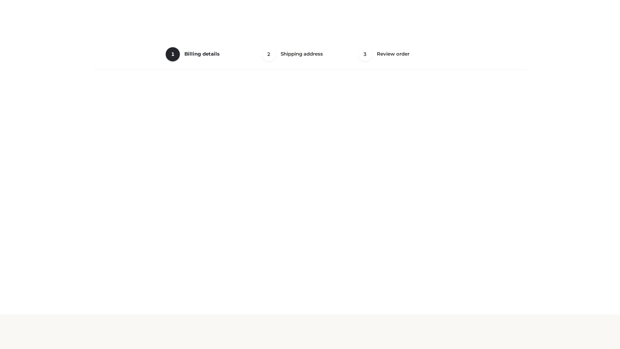 The height and width of the screenshot is (349, 620). Describe the element at coordinates (365, 54) in the screenshot. I see `span: 3` at that location.